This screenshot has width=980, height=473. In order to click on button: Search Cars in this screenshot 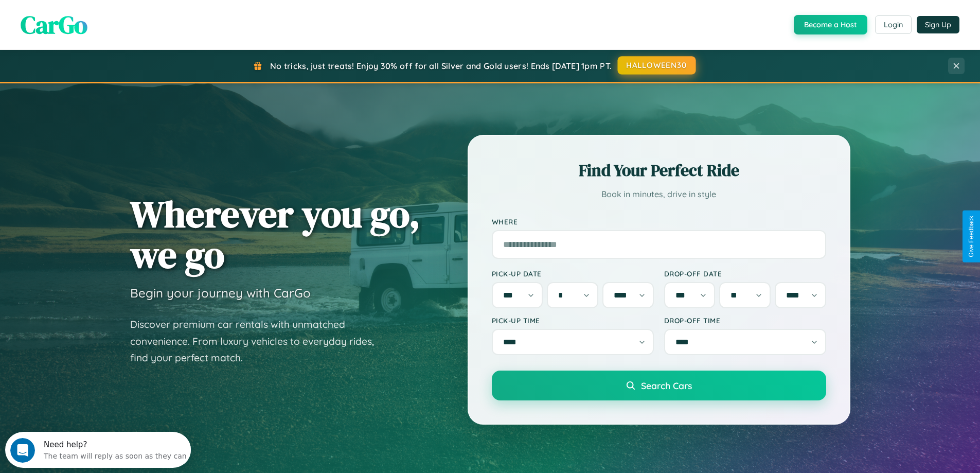, I will do `click(659, 386)`.